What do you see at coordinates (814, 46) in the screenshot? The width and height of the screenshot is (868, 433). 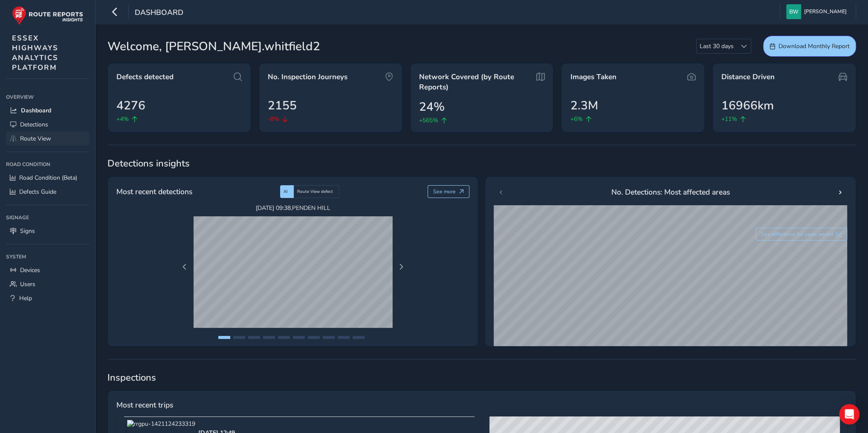 I see `span: Download Monthly Report` at bounding box center [814, 46].